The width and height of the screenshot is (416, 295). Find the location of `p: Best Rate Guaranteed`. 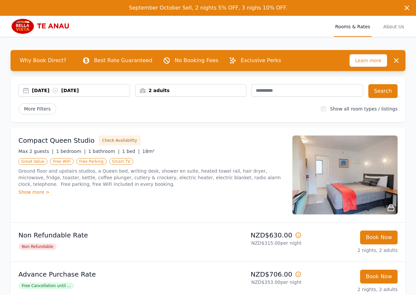

p: Best Rate Guaranteed is located at coordinates (123, 61).